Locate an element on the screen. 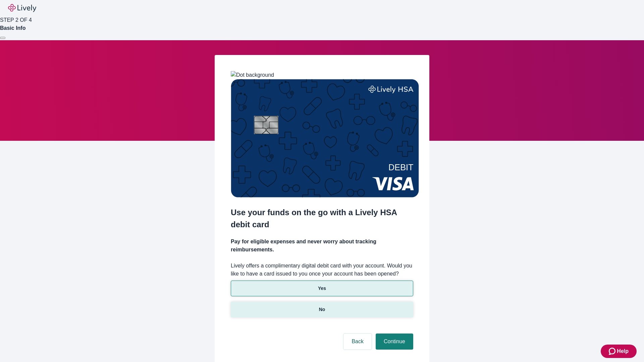  h2: Use your funds on the go with a Lively HSA debit card is located at coordinates (322, 219).